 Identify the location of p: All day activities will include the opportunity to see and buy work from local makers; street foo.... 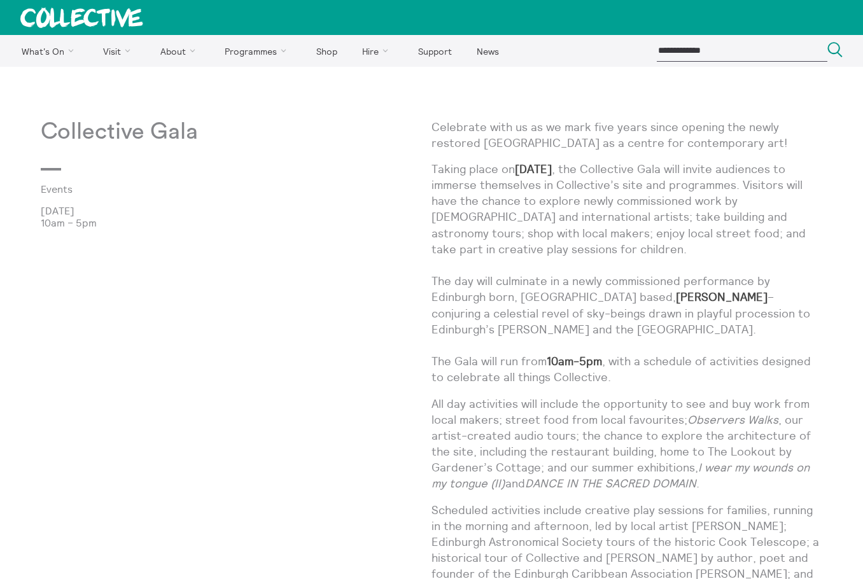
(627, 444).